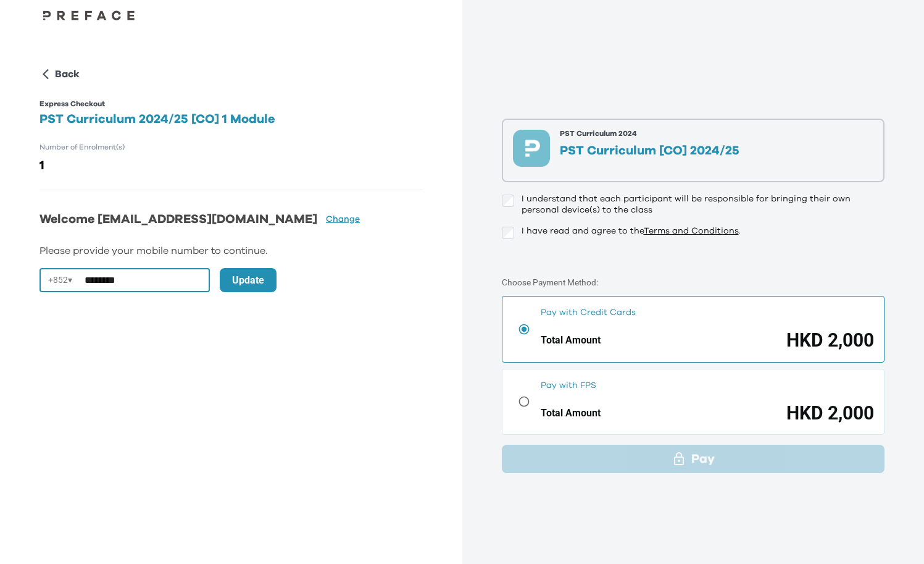 This screenshot has width=924, height=564. What do you see at coordinates (649, 134) in the screenshot?
I see `p: PST Curriculum 2024` at bounding box center [649, 134].